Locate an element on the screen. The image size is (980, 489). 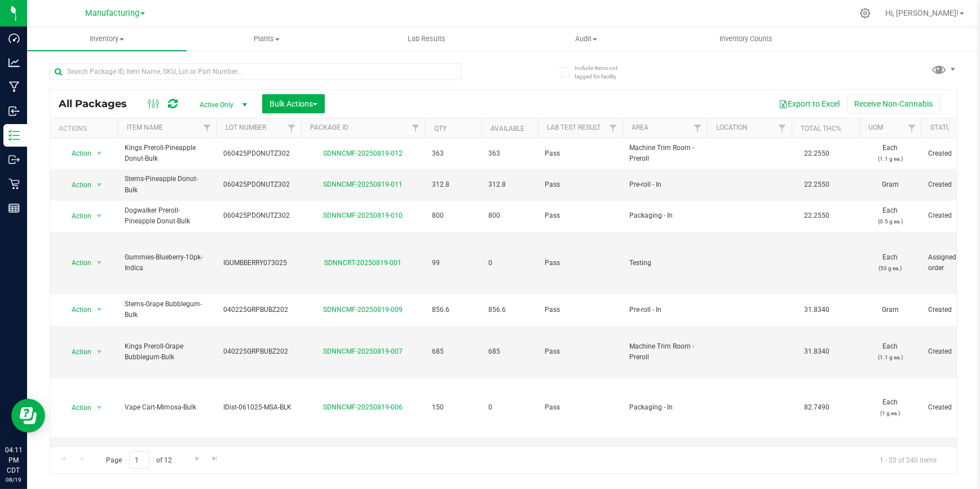
a: Status is located at coordinates (942, 128).